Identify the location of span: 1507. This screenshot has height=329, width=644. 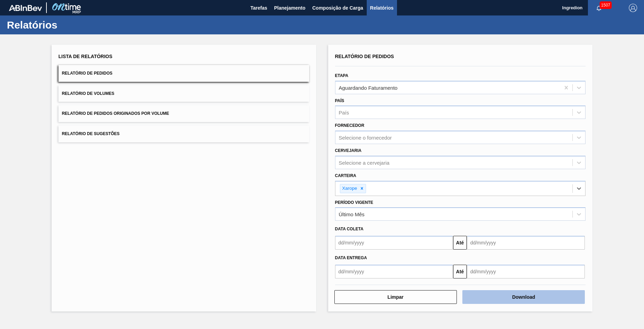
(605, 5).